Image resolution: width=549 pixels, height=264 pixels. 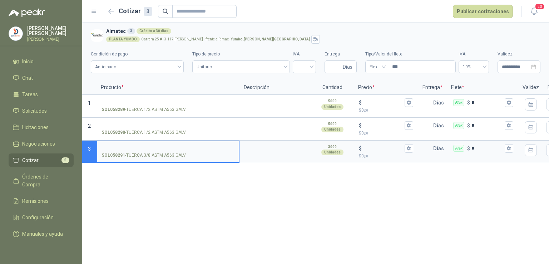 What do you see at coordinates (41, 78) in the screenshot?
I see `a: Chat` at bounding box center [41, 78].